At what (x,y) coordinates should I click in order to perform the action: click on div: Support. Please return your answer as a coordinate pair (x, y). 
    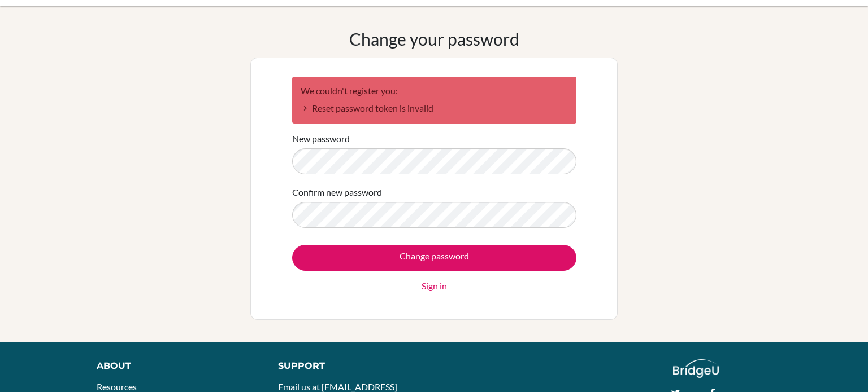
    Looking at the image, I should click on (349, 366).